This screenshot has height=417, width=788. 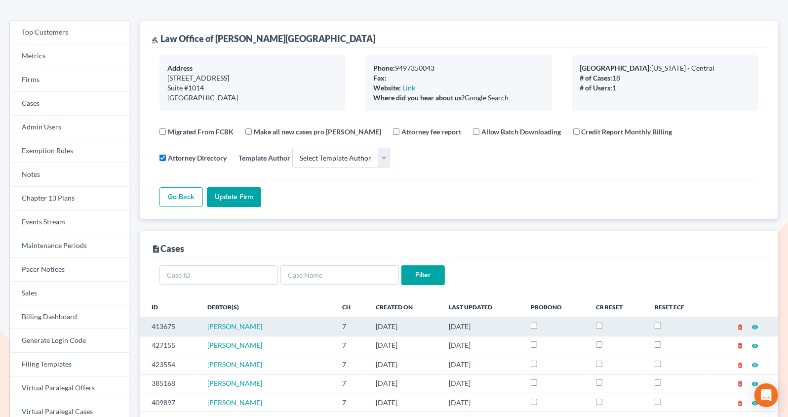 I want to click on label: Migrated From FCBK, so click(x=200, y=131).